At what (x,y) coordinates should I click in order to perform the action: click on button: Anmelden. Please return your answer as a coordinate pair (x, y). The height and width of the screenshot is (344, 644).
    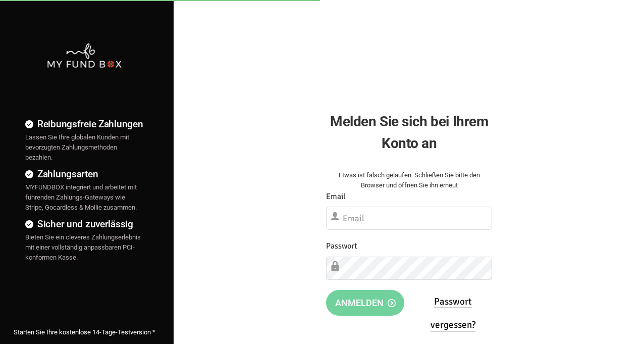
    Looking at the image, I should click on (365, 303).